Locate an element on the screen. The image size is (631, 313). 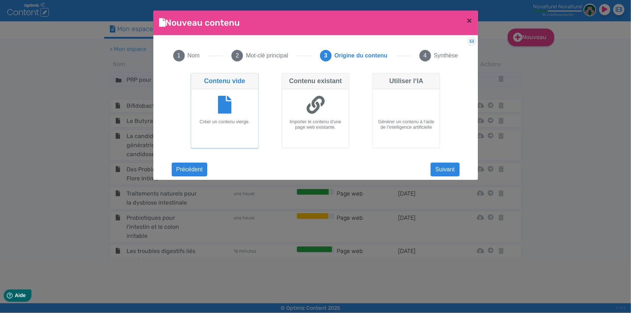
div: Utiliser l‘IA is located at coordinates (406, 81).